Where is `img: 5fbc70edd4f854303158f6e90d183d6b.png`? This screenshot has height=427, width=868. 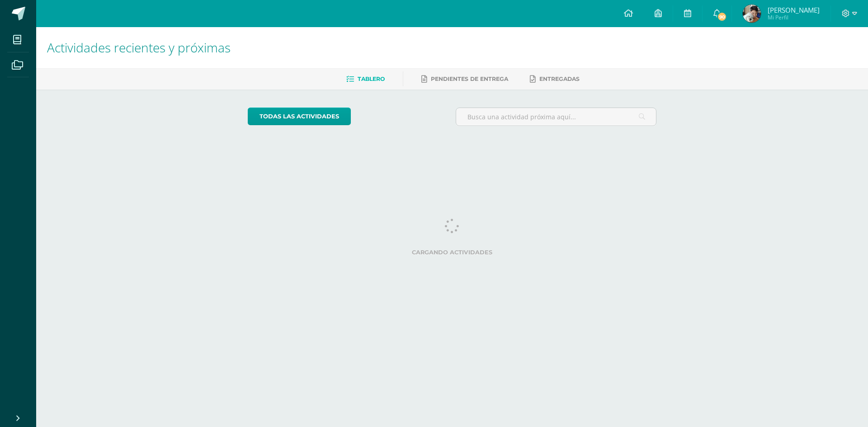
img: 5fbc70edd4f854303158f6e90d183d6b.png is located at coordinates (752, 14).